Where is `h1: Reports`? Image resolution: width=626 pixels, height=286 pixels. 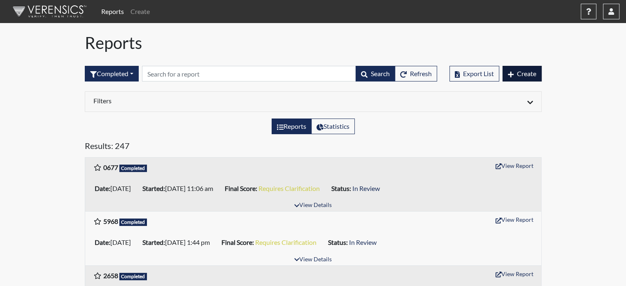 h1: Reports is located at coordinates (313, 43).